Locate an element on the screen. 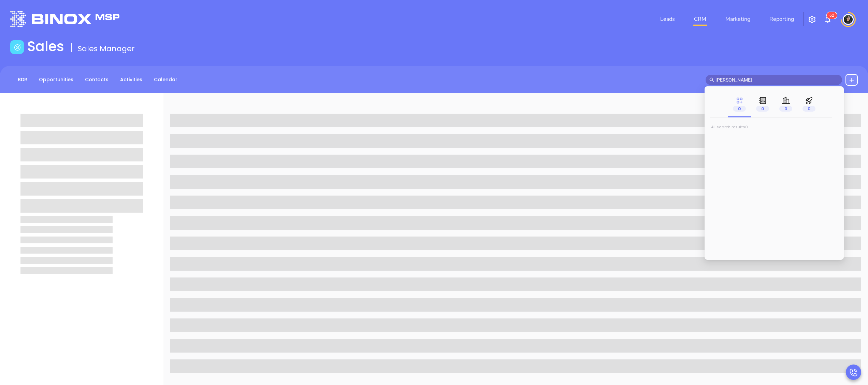 The width and height of the screenshot is (868, 385). a: Opportunities is located at coordinates (56, 80).